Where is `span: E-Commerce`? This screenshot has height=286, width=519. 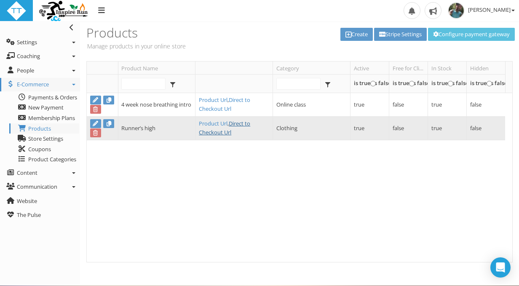 span: E-Commerce is located at coordinates (33, 84).